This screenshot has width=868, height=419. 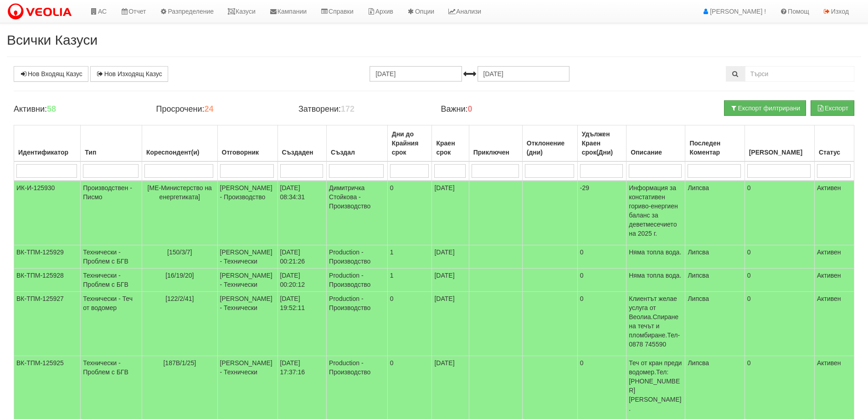 What do you see at coordinates (655, 321) in the screenshot?
I see `p: Клиентът желае услуга от Веолиа.Спиране на течът и пломбиране.Тел-0878 745590` at bounding box center [655, 321].